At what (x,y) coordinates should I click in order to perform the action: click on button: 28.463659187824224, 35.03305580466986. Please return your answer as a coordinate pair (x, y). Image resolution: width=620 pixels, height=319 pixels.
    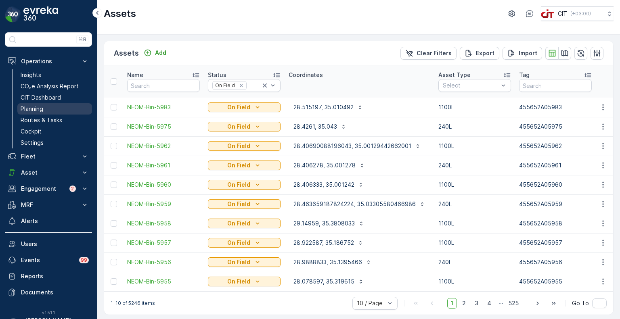
    Looking at the image, I should click on (359, 204).